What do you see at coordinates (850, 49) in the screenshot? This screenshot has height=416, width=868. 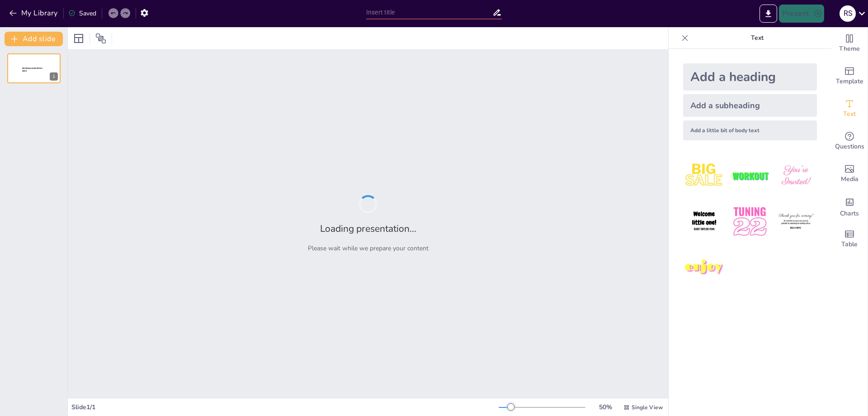 I see `span: Theme` at bounding box center [850, 49].